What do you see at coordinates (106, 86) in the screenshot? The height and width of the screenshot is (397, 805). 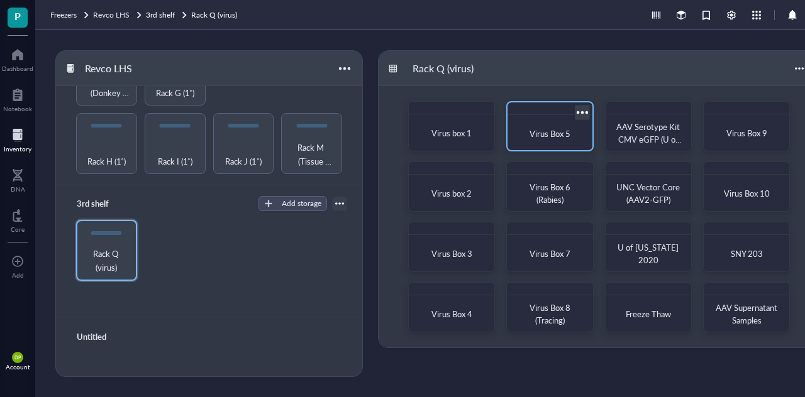 I see `span: Rack N (Donkey Serum)` at bounding box center [106, 86].